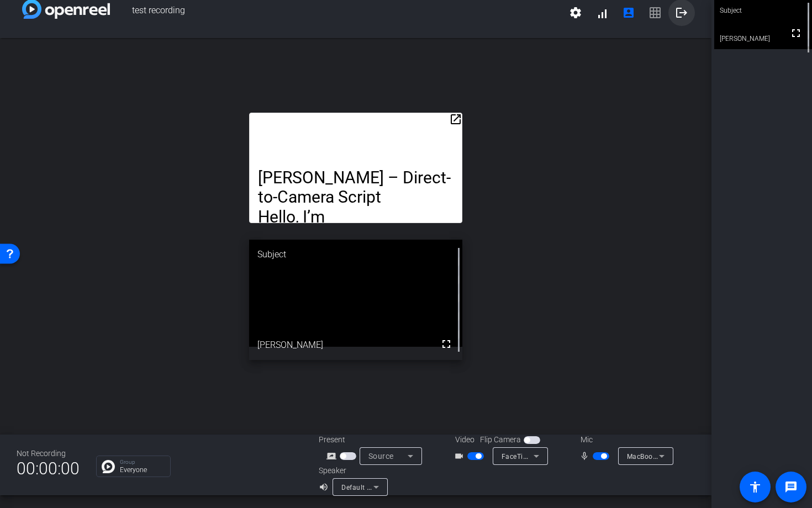 This screenshot has width=812, height=508. I want to click on span: Video, so click(464, 440).